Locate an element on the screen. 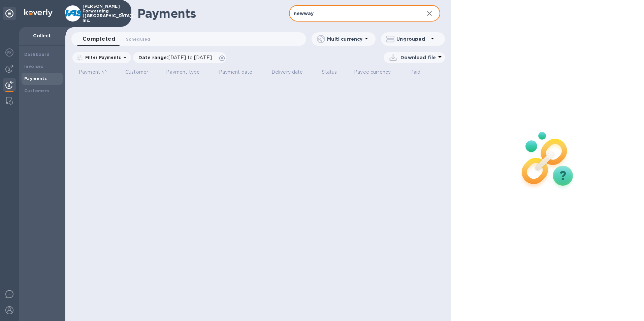  p: Multi currency is located at coordinates (345, 39).